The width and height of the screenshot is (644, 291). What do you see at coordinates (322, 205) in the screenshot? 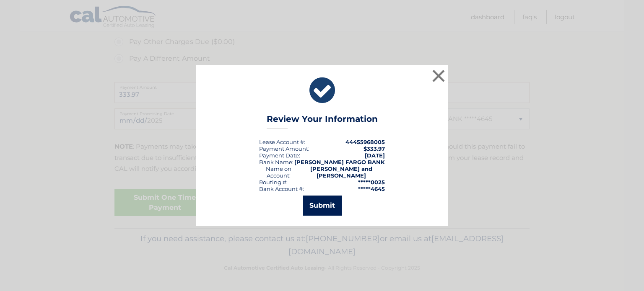
I see `button: Submit` at bounding box center [322, 205].